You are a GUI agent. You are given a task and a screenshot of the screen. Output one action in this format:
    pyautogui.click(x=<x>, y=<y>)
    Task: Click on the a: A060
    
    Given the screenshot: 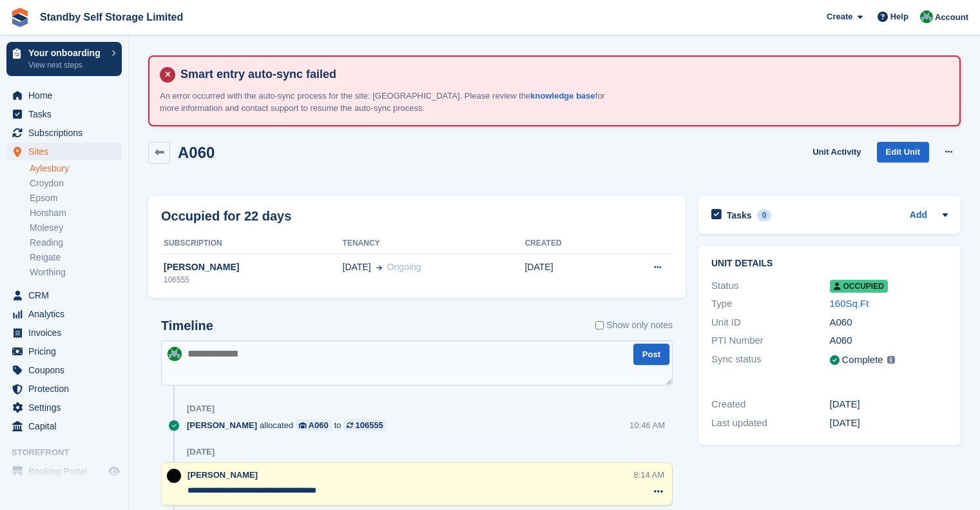 What is the action you would take?
    pyautogui.click(x=314, y=424)
    